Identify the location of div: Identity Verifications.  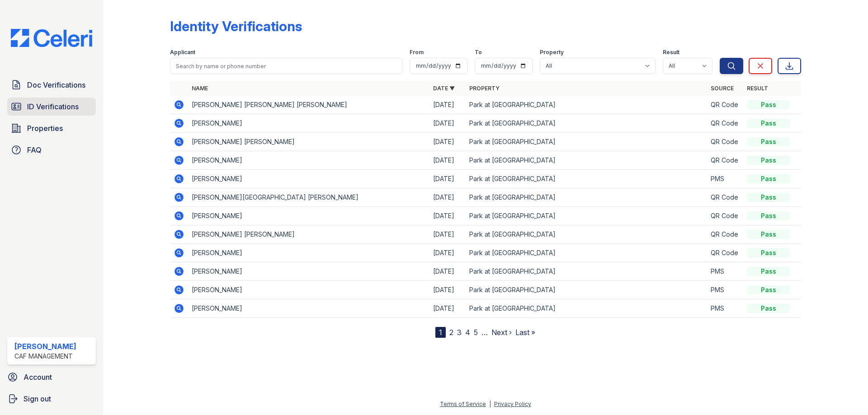
(236, 26).